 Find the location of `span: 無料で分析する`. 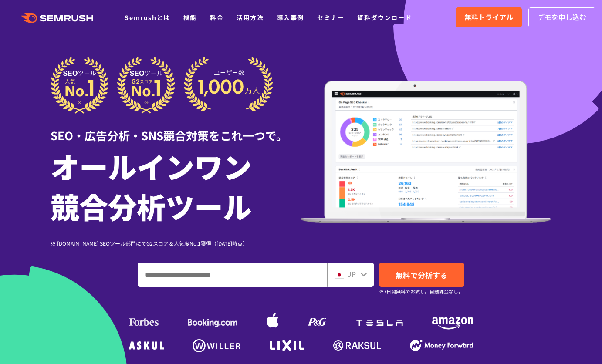

span: 無料で分析する is located at coordinates (421, 275).